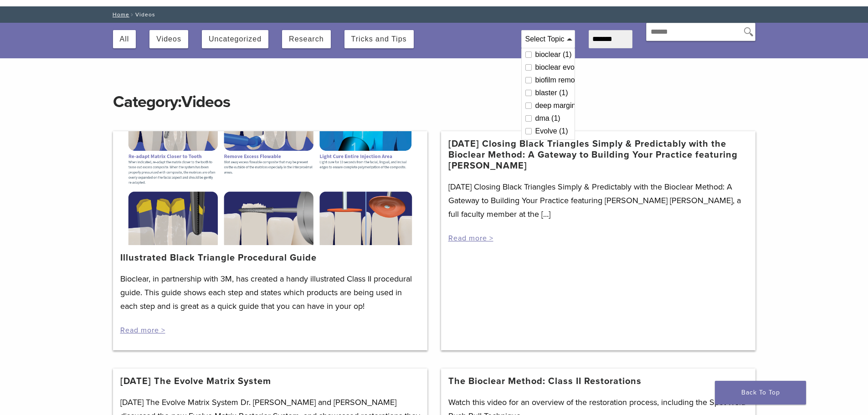 Image resolution: width=868 pixels, height=415 pixels. What do you see at coordinates (306, 39) in the screenshot?
I see `button: Research` at bounding box center [306, 39].